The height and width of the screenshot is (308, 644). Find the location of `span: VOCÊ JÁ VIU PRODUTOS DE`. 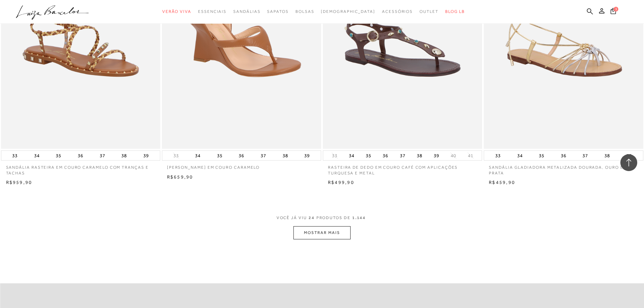

span: VOCÊ JÁ VIU PRODUTOS DE is located at coordinates (322, 218).